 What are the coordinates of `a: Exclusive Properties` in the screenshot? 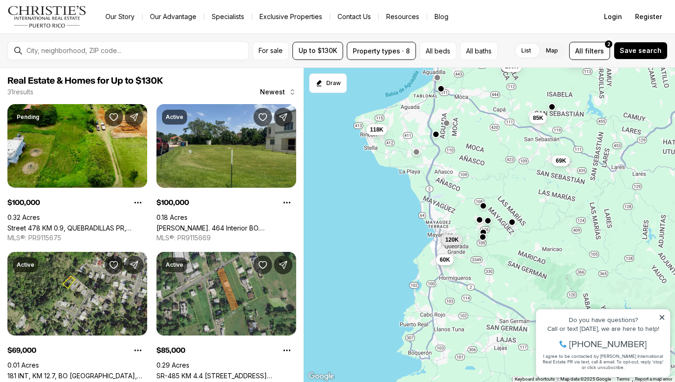 It's located at (291, 17).